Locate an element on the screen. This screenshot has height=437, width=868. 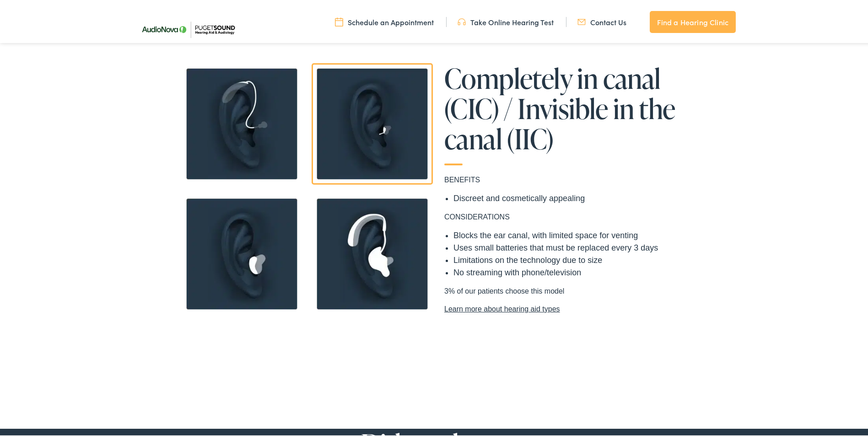
p: 3% of our patients choose this model is located at coordinates (568, 298).